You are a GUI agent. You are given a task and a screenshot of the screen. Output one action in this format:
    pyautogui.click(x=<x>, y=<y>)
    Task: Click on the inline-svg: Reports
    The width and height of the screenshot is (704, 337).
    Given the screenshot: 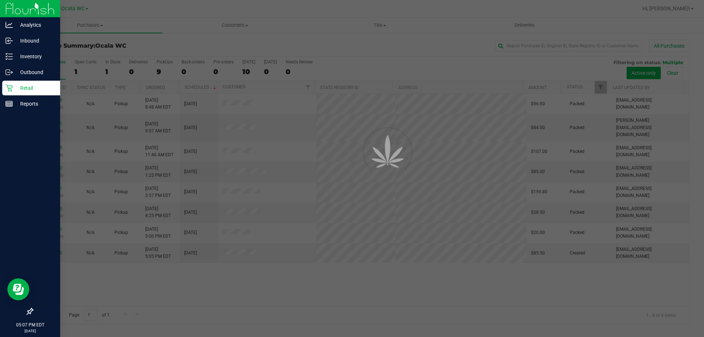 What is the action you would take?
    pyautogui.click(x=9, y=104)
    